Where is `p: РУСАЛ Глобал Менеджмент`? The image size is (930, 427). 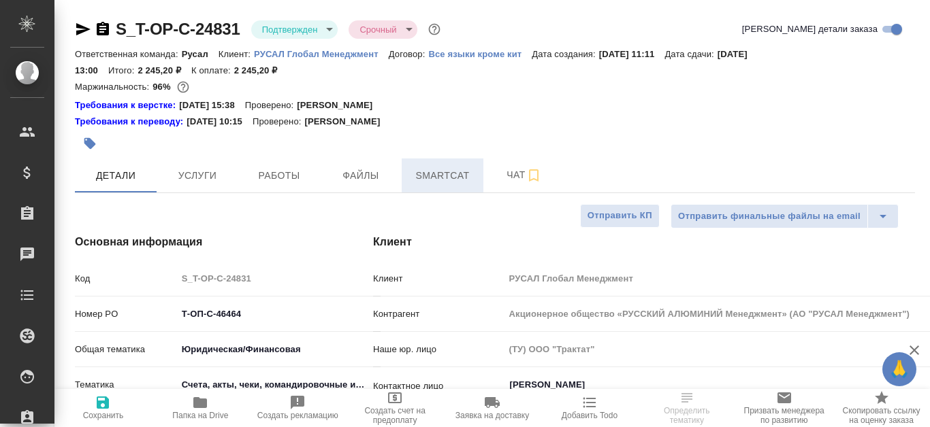 p: РУСАЛ Глобал Менеджмент is located at coordinates (321, 54).